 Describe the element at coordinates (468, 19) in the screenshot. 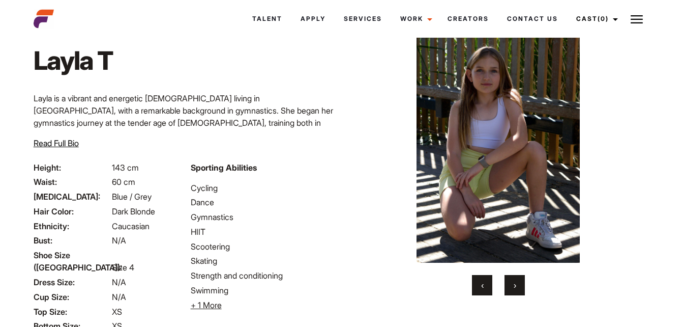

I see `a: Creators` at that location.